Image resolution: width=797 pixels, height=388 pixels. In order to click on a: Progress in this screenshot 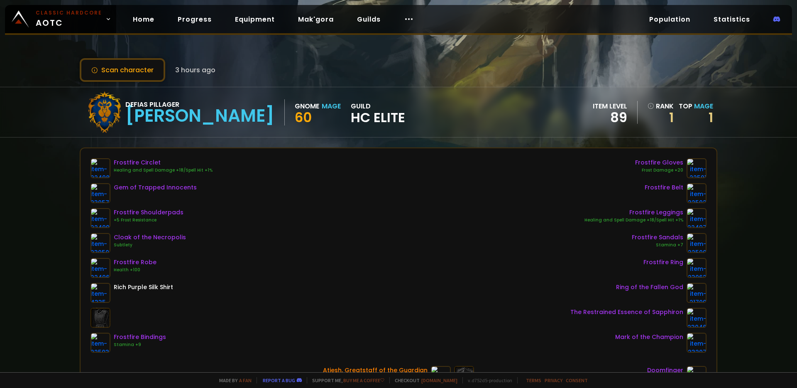, I will do `click(195, 19)`.